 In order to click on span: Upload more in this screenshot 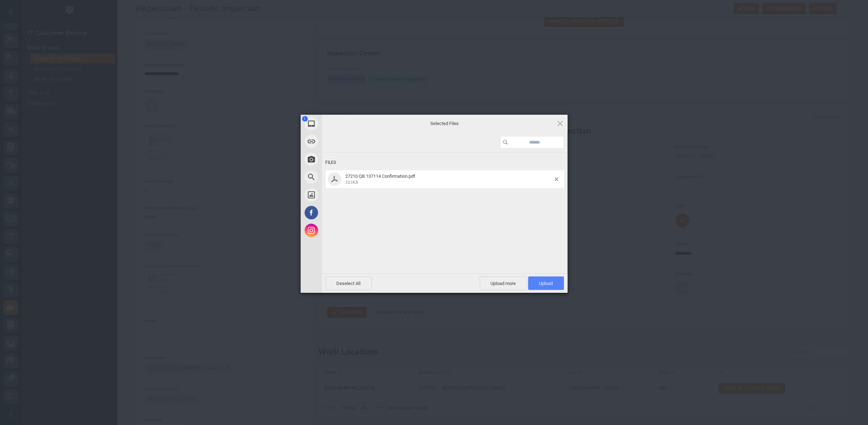, I will do `click(504, 283)`.